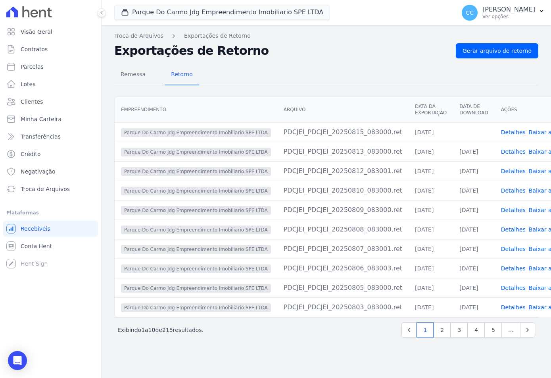  I want to click on a: Next, so click(528, 330).